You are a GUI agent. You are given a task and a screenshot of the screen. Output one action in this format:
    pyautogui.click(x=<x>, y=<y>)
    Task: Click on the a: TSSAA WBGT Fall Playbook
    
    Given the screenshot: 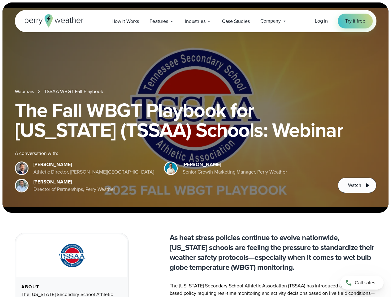 What is the action you would take?
    pyautogui.click(x=73, y=92)
    